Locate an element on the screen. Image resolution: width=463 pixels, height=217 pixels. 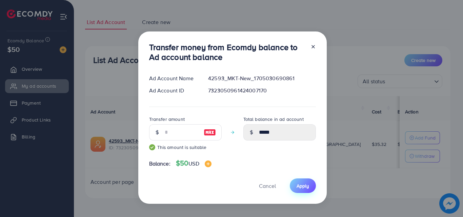
h3: Transfer money from Ecomdy balance to Ad account balance is located at coordinates (227, 52).